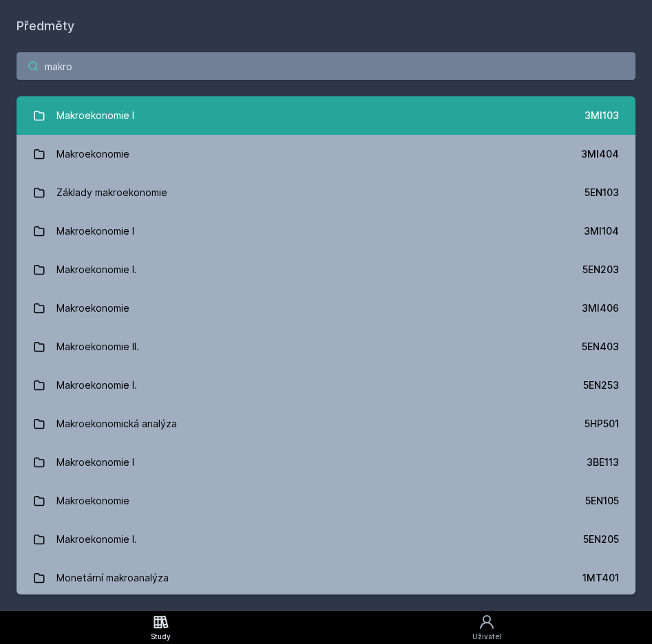  I want to click on a: Makroekonomie I 3MI104, so click(326, 231).